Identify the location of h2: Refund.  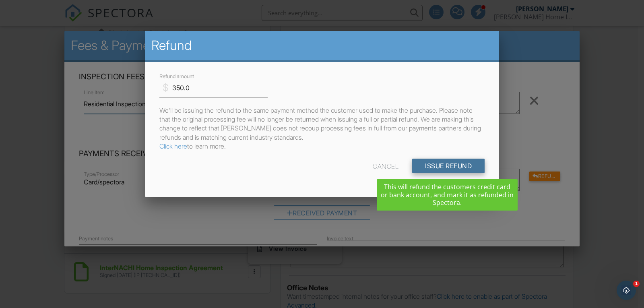
(322, 46).